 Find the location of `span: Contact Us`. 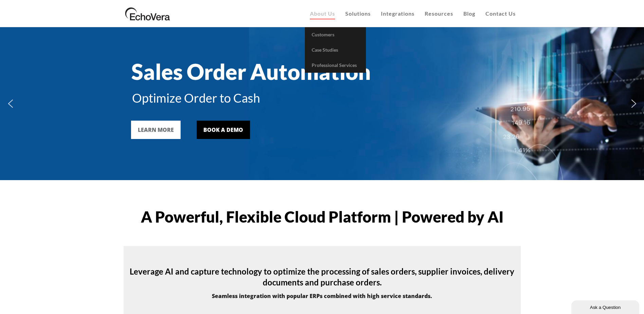

span: Contact Us is located at coordinates (500, 13).